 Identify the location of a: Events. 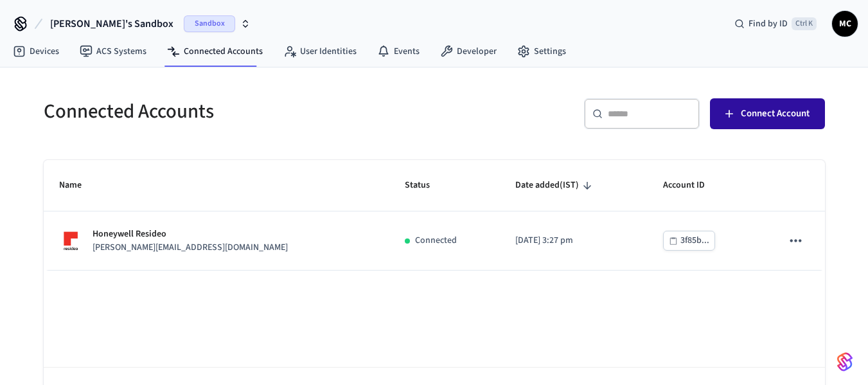
(398, 51).